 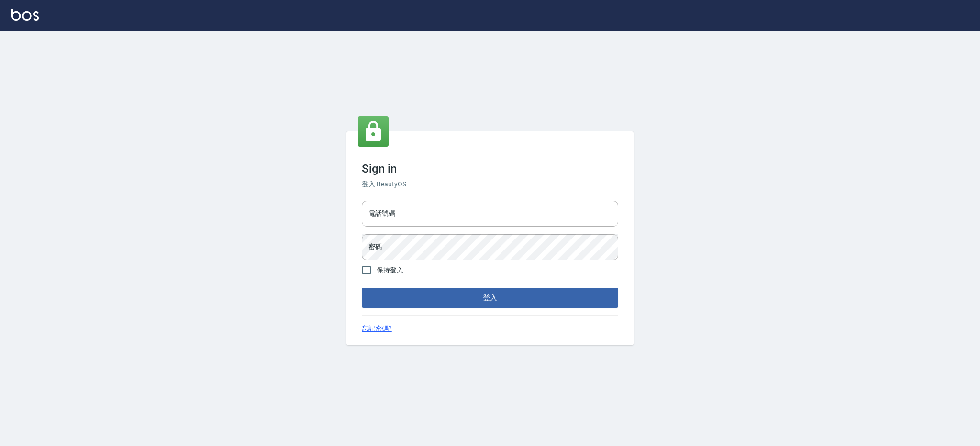 I want to click on span: 保持登入, so click(x=390, y=271).